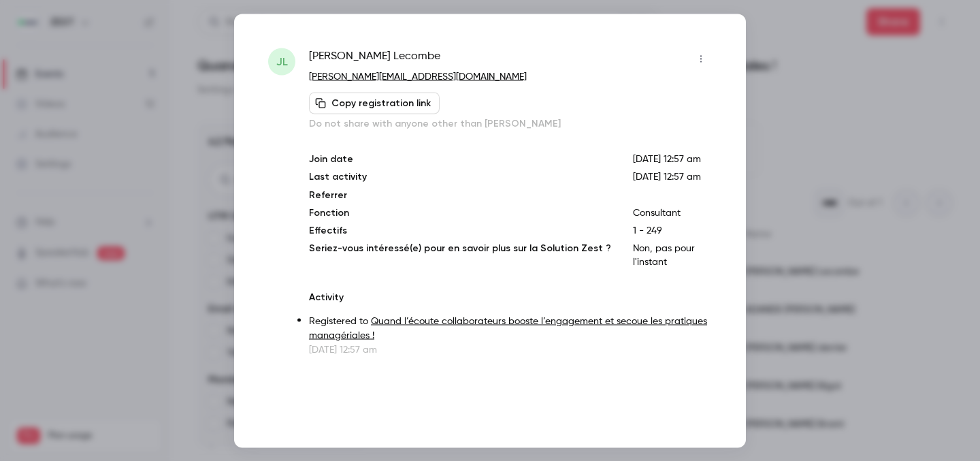 Image resolution: width=980 pixels, height=461 pixels. Describe the element at coordinates (460, 195) in the screenshot. I see `p: Referrer` at that location.